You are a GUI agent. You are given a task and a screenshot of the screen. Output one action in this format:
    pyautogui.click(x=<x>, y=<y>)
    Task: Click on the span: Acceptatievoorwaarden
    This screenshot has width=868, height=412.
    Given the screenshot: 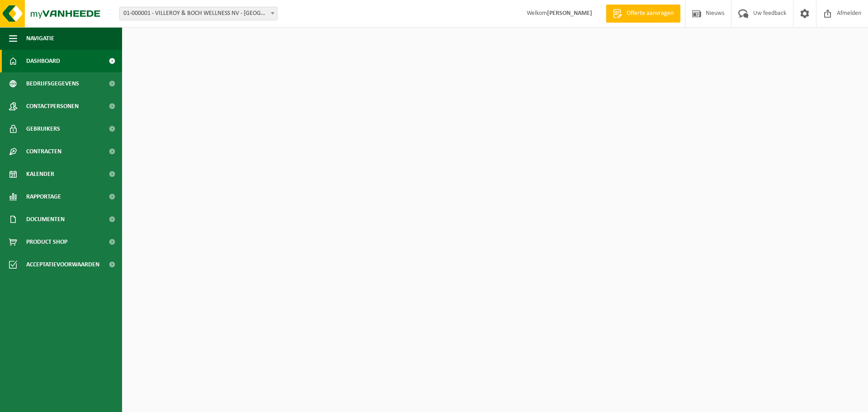 What is the action you would take?
    pyautogui.click(x=63, y=264)
    